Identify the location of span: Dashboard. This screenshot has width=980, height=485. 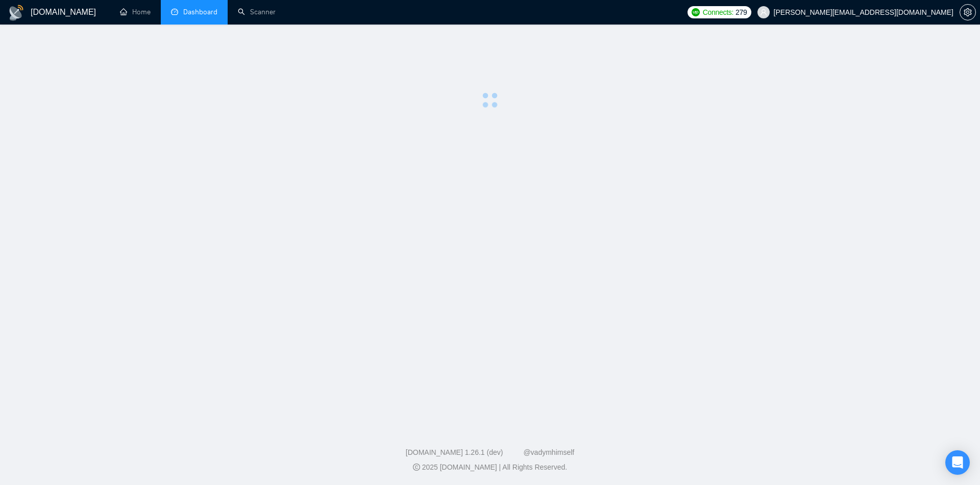
(200, 12).